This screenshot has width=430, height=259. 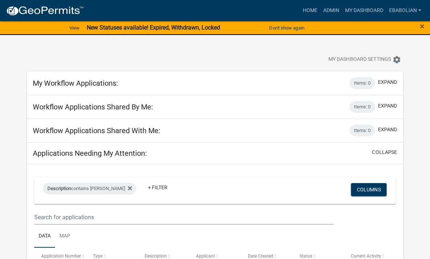 I want to click on button: collapse, so click(x=384, y=152).